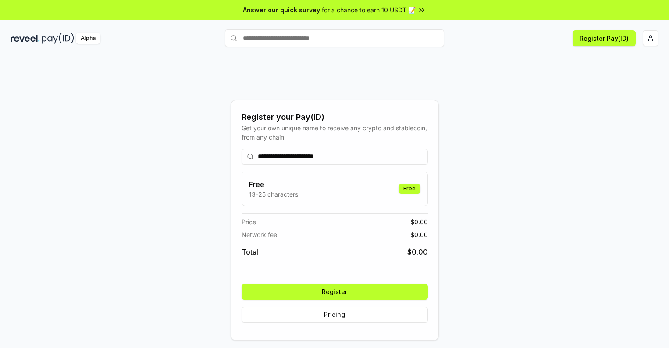  Describe the element at coordinates (282, 10) in the screenshot. I see `span: Answer our quick survey` at that location.